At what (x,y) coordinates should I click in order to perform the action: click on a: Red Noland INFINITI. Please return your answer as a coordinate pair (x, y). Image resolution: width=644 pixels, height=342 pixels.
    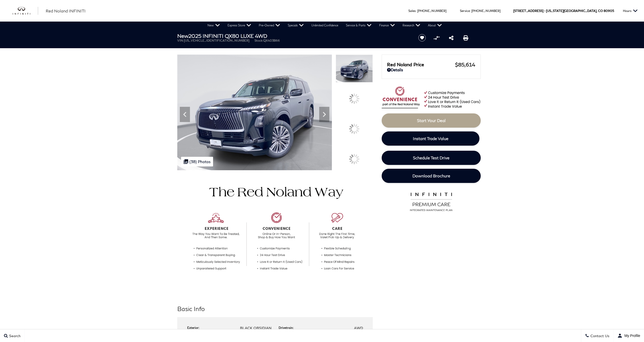
    Looking at the image, I should click on (65, 11).